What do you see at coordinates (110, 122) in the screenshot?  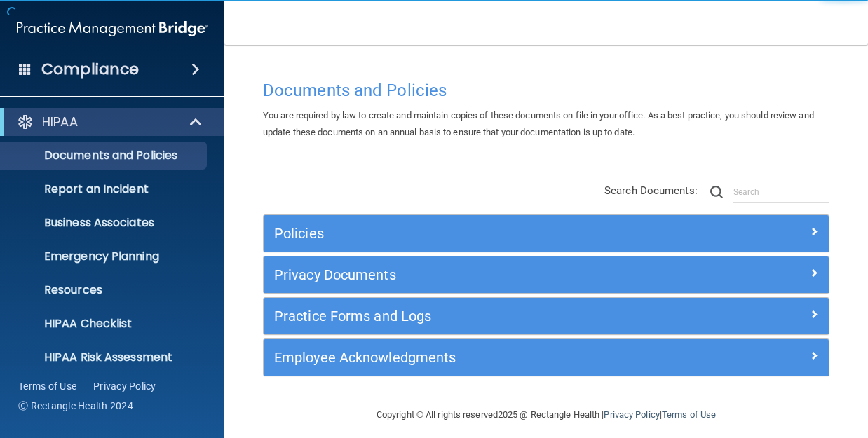 I see `a: HIPAA` at bounding box center [110, 122].